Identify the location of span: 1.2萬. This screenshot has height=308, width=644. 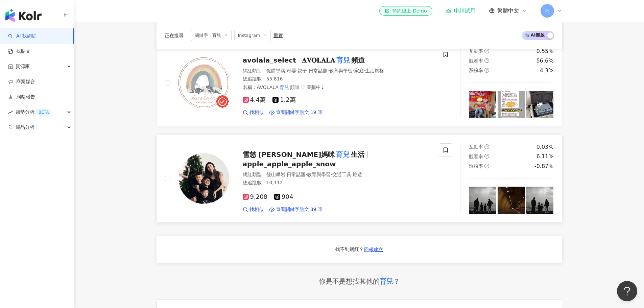
(284, 100).